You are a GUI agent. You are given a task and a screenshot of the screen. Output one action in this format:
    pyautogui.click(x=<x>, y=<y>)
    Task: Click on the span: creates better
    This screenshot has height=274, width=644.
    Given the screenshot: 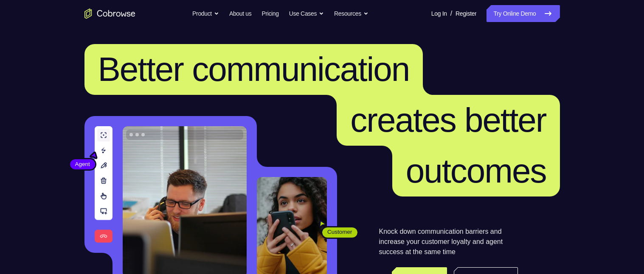 What is the action you would take?
    pyautogui.click(x=448, y=120)
    